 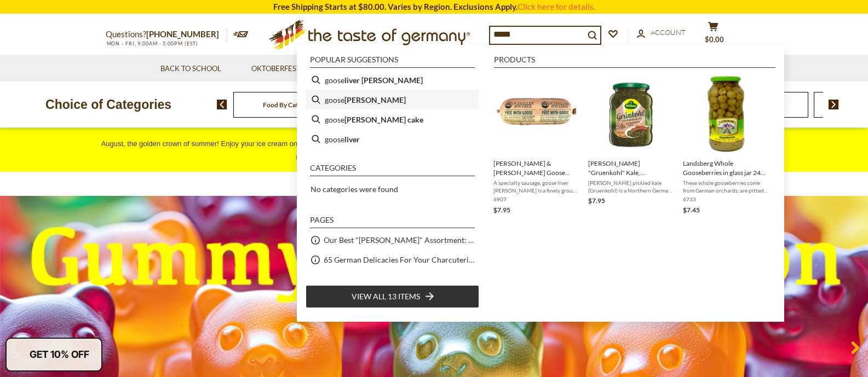 I want to click on span: 6907, so click(x=536, y=199).